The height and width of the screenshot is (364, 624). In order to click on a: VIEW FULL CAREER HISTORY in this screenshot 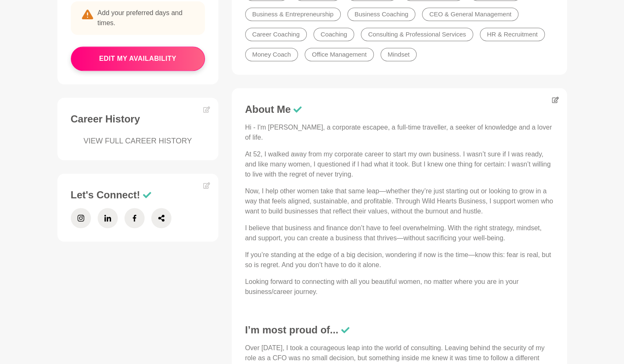, I will do `click(138, 141)`.